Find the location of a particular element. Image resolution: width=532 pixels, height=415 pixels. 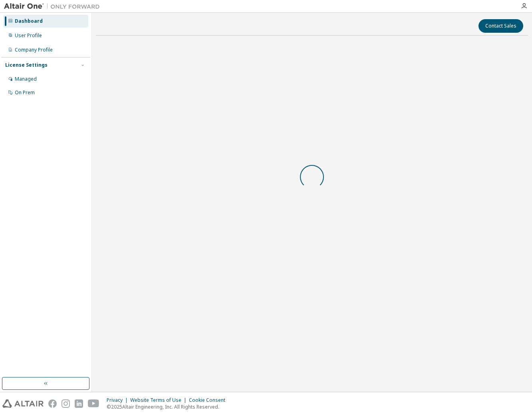

div: On Prem is located at coordinates (25, 92).